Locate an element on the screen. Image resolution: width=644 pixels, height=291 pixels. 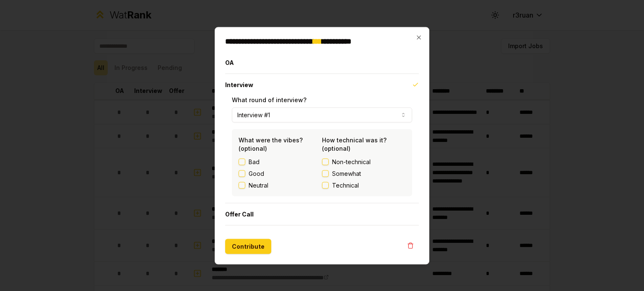
button: Contribute is located at coordinates (248, 246).